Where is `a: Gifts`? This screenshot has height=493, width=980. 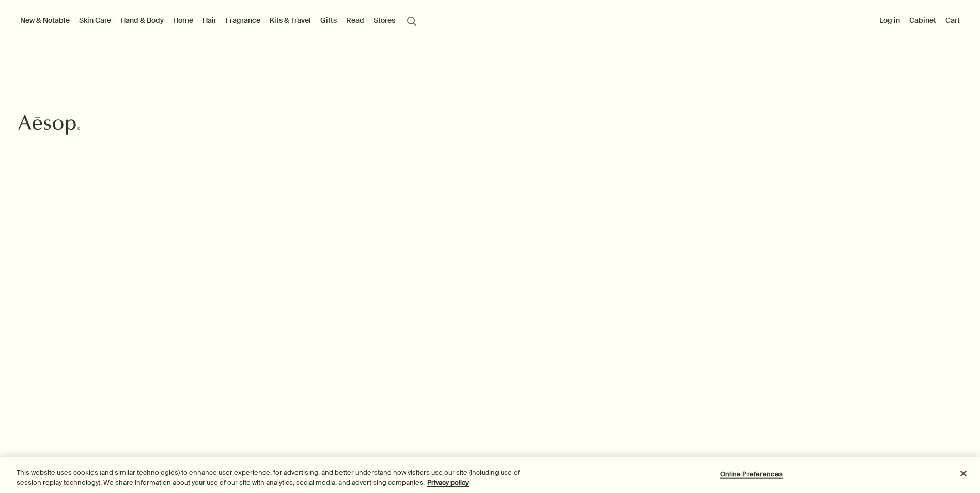
a: Gifts is located at coordinates (329, 20).